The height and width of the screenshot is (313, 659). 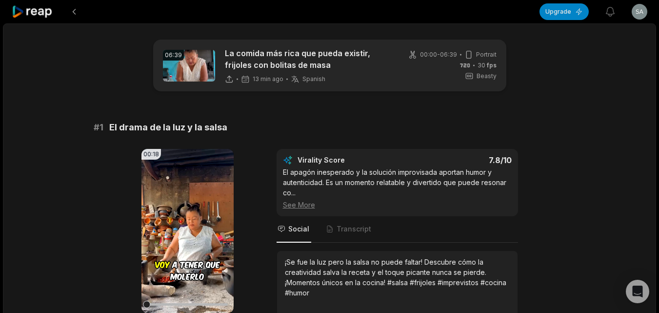 What do you see at coordinates (350, 160) in the screenshot?
I see `div: Virality Score` at bounding box center [350, 160].